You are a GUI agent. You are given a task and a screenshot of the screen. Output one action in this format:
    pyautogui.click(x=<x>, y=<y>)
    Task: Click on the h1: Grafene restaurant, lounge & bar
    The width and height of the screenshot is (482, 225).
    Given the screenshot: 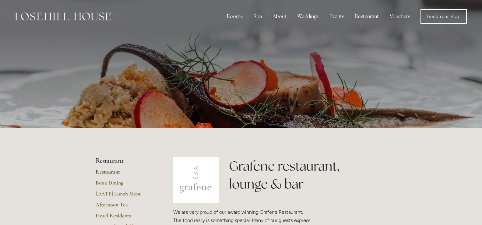 What is the action you would take?
    pyautogui.click(x=308, y=175)
    